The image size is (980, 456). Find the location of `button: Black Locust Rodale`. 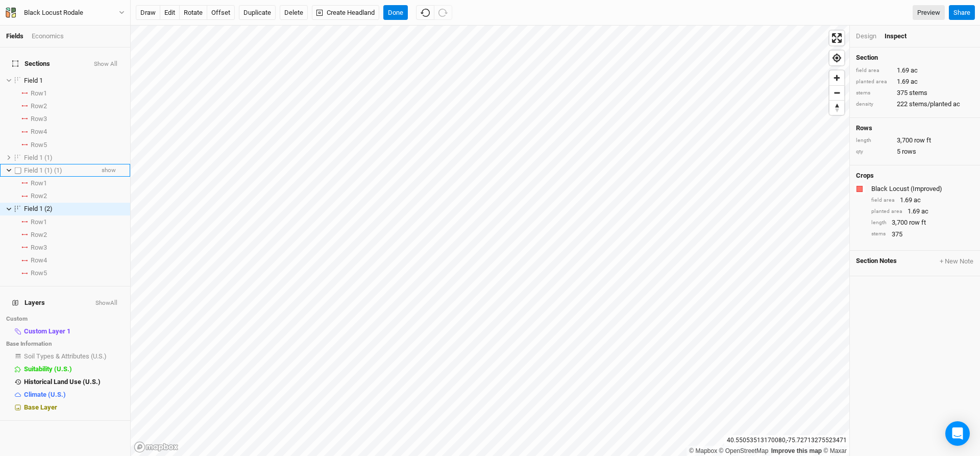

button: Black Locust Rodale is located at coordinates (65, 13).